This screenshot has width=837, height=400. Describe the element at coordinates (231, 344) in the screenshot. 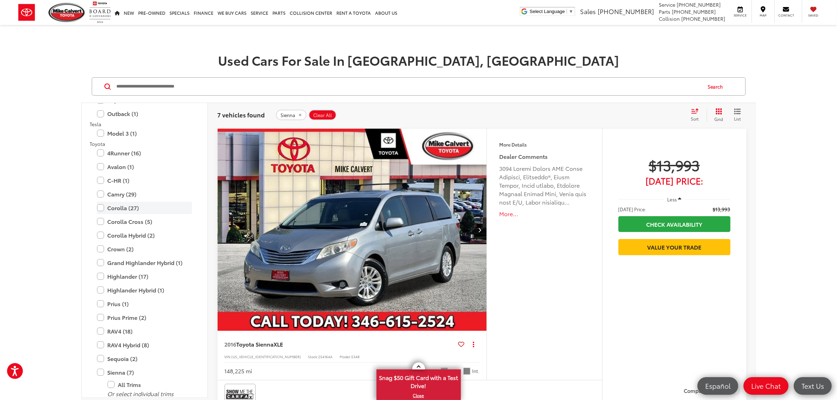

I see `span: 2016` at that location.